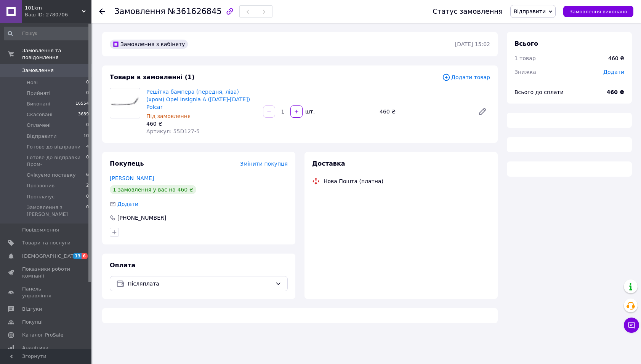  What do you see at coordinates (526, 43) in the screenshot?
I see `span: Всього` at bounding box center [526, 43].